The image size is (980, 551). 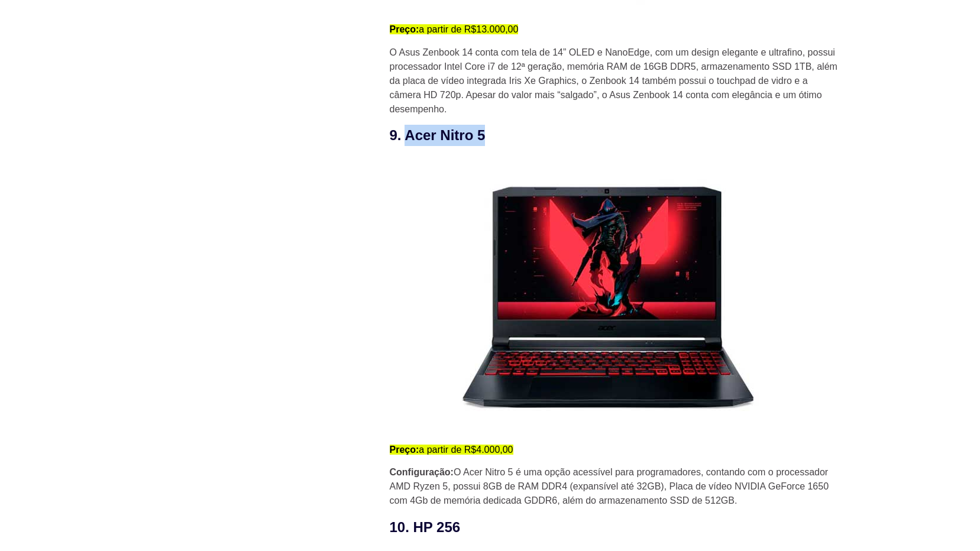 What do you see at coordinates (614, 81) in the screenshot?
I see `p: O Asus Zenbook 14 conta com tela de 14” OLED e NanoEdge, com um design elegante e ultrafino, poss...` at bounding box center [614, 81].